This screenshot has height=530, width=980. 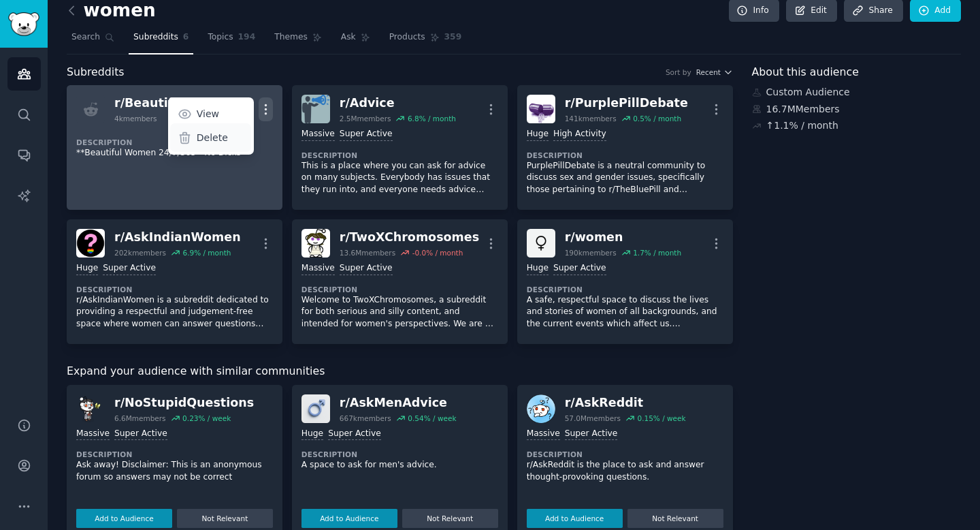 What do you see at coordinates (367, 252) in the screenshot?
I see `div: 13.6M members` at bounding box center [367, 252].